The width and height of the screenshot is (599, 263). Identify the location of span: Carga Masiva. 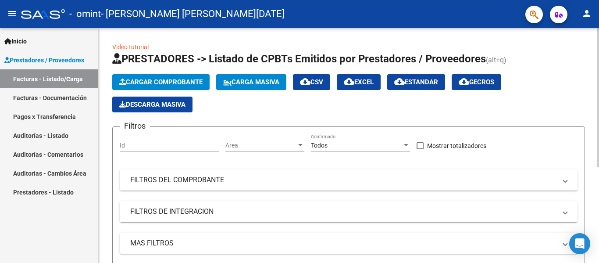
(251, 82).